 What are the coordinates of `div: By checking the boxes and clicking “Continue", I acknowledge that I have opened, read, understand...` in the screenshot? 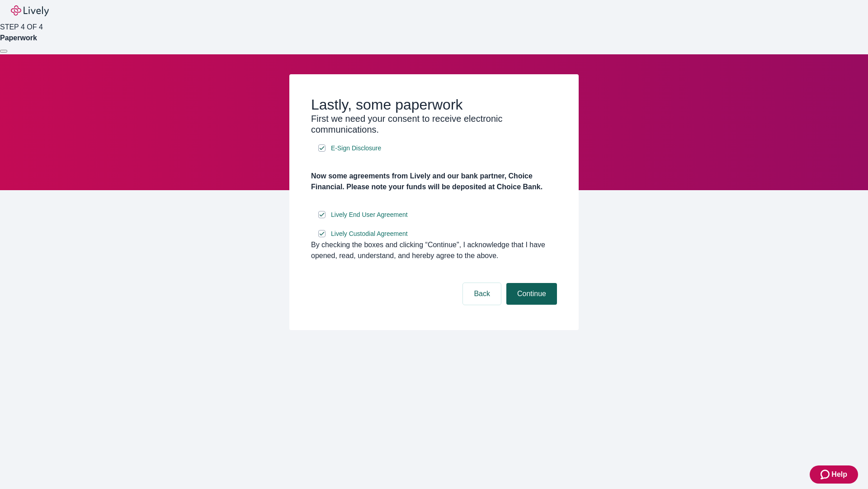 It's located at (434, 250).